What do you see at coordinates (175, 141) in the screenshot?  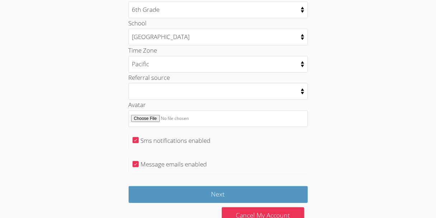 I see `label: Sms notifications enabled` at bounding box center [175, 141].